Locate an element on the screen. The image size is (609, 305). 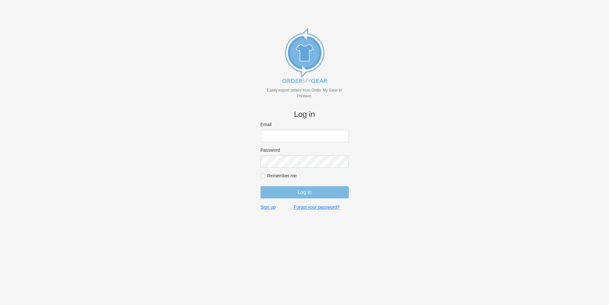
p: Easily export orders from Order My Gear to Printavo. is located at coordinates (305, 93).